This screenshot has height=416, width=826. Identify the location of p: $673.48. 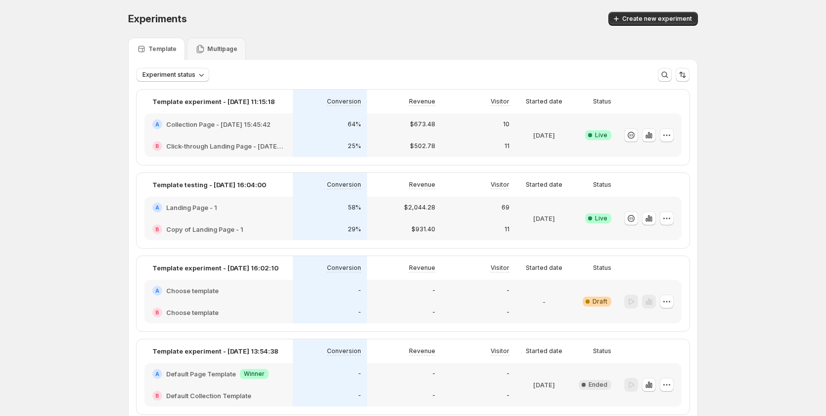
(423, 124).